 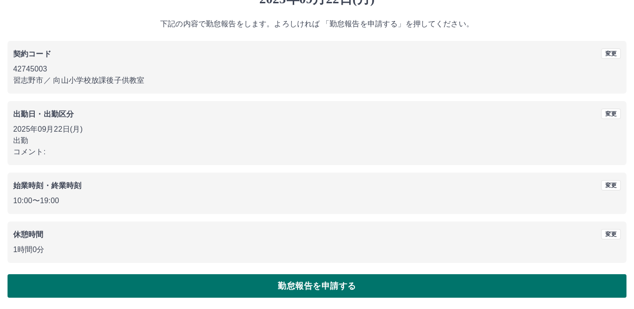 What do you see at coordinates (28, 234) in the screenshot?
I see `b: 休憩時間` at bounding box center [28, 234].